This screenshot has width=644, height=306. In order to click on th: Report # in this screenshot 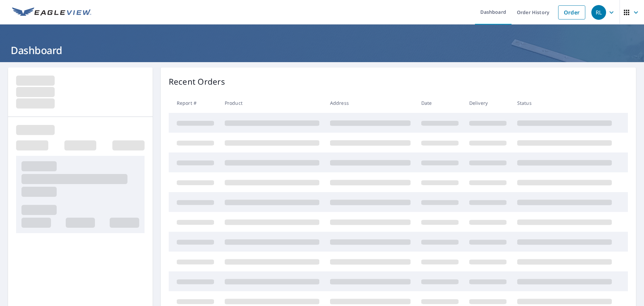, I will do `click(194, 103)`.